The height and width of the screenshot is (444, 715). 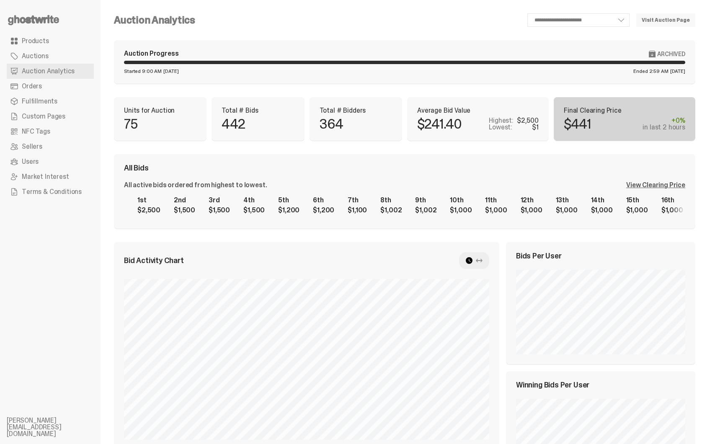 What do you see at coordinates (637, 200) in the screenshot?
I see `div: 15th` at bounding box center [637, 200].